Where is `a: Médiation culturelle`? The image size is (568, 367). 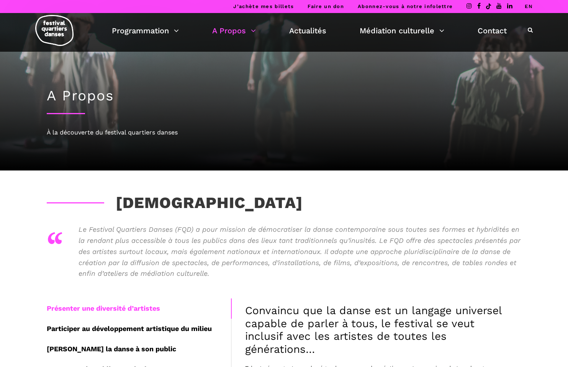
a: Médiation culturelle is located at coordinates (402, 31).